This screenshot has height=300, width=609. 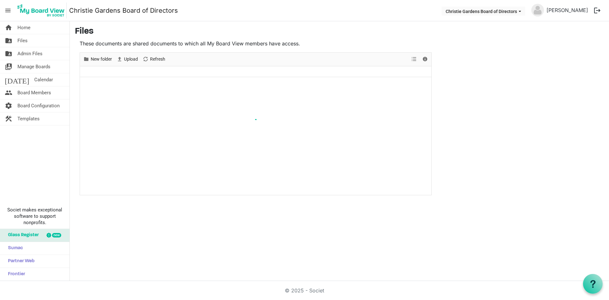 I want to click on span: Board Configuration, so click(x=38, y=106).